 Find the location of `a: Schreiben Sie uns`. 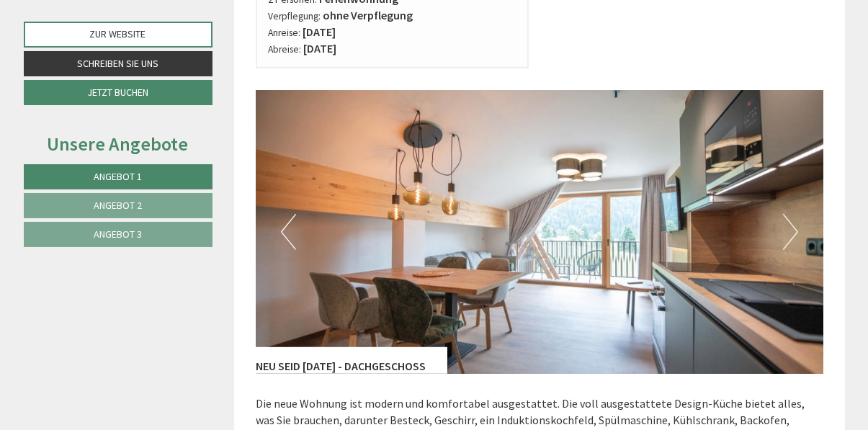

a: Schreiben Sie uns is located at coordinates (118, 63).